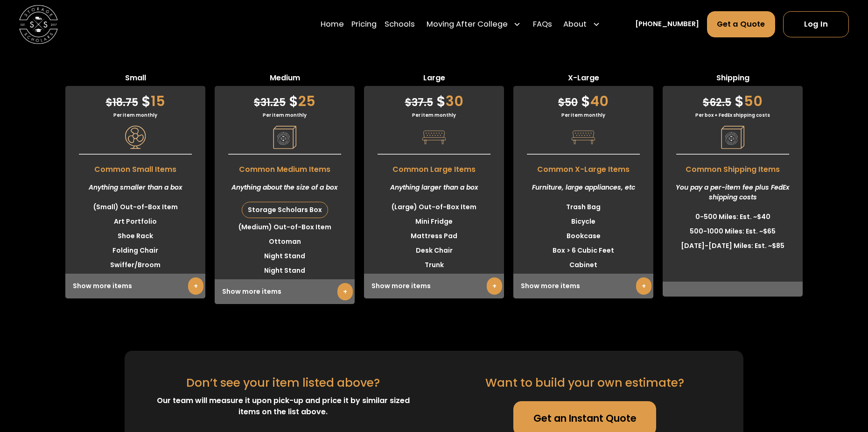  I want to click on span: X-Large, so click(583, 79).